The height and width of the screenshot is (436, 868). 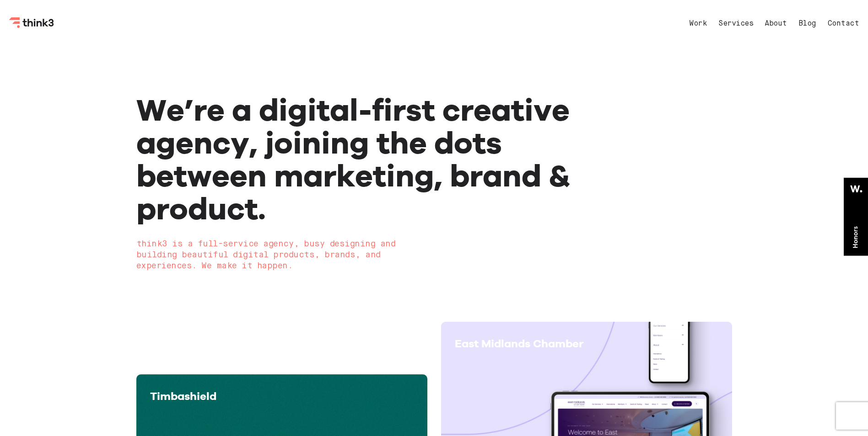 I want to click on a: Think3 Logo, so click(x=32, y=25).